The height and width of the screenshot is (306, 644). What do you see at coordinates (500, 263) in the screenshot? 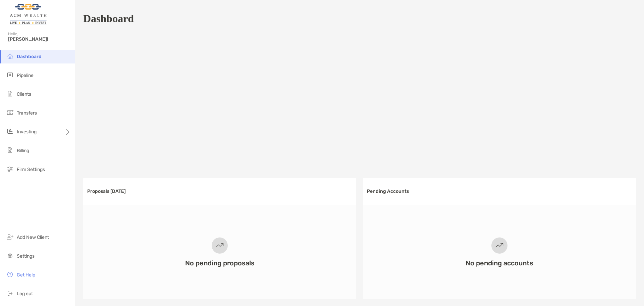
I see `h3: No pending accounts` at bounding box center [500, 263].